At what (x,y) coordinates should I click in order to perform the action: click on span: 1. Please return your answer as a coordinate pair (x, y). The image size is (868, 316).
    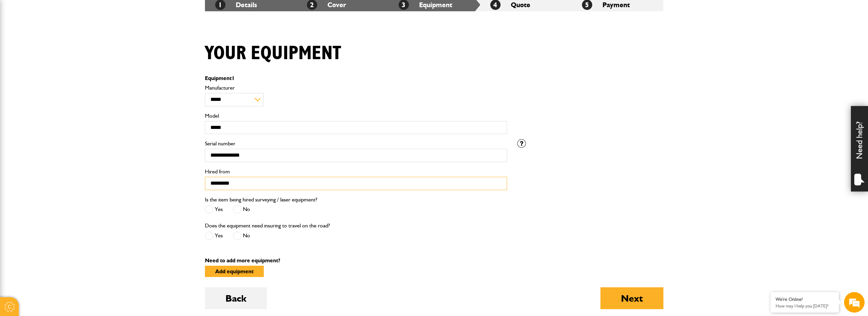
    Looking at the image, I should click on (233, 78).